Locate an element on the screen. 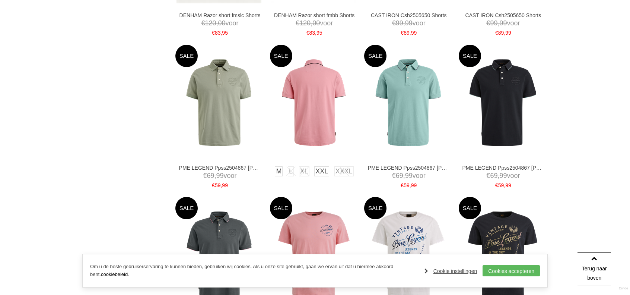 The image size is (630, 295). a: DENHAM Razor short fmslc Shorts is located at coordinates (220, 15).